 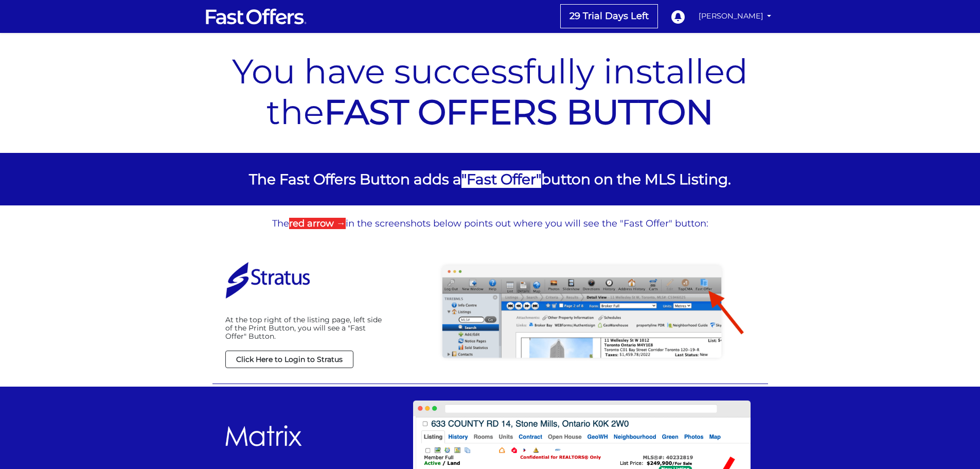 I want to click on img: Matrix Login, so click(x=264, y=438).